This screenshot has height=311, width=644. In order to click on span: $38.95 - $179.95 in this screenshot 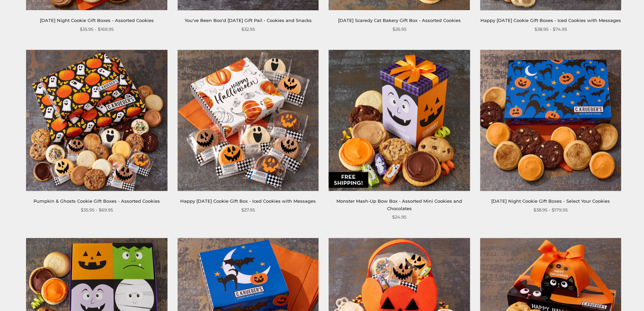, I will do `click(550, 210)`.